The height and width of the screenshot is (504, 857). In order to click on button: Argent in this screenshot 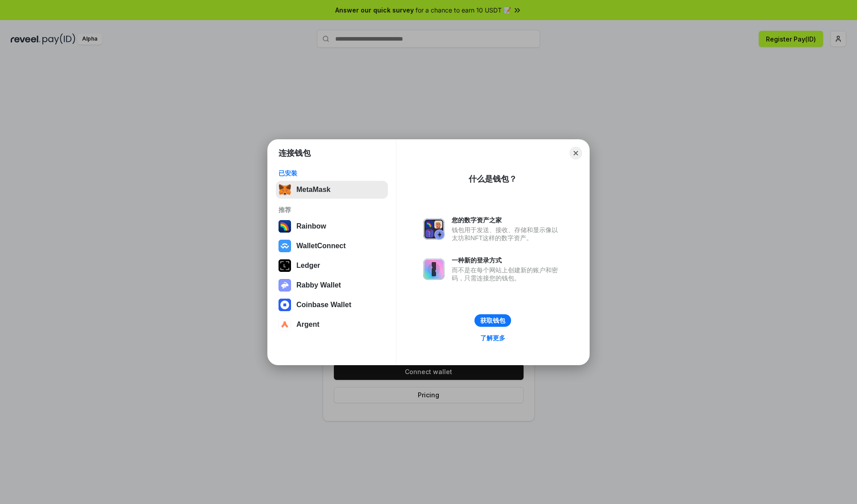, I will do `click(332, 325)`.